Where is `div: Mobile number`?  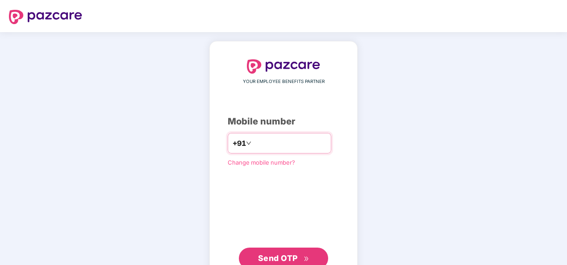
div: Mobile number is located at coordinates (284, 122).